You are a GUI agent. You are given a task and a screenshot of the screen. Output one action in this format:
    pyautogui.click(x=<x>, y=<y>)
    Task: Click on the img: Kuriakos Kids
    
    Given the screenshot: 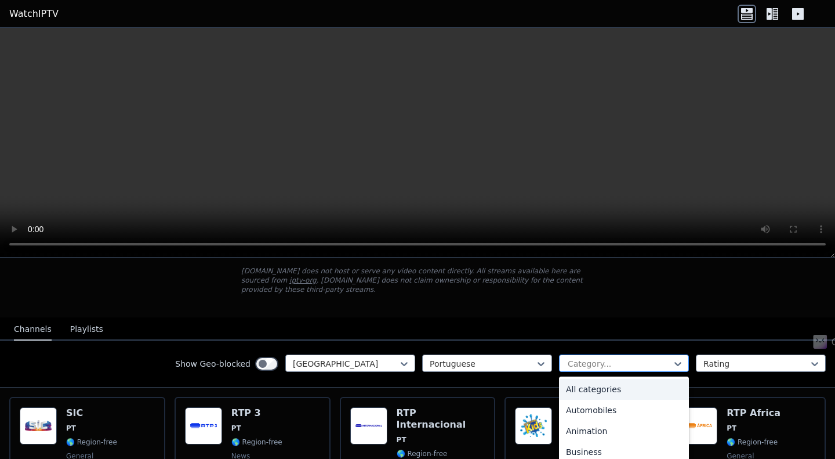 What is the action you would take?
    pyautogui.click(x=533, y=426)
    